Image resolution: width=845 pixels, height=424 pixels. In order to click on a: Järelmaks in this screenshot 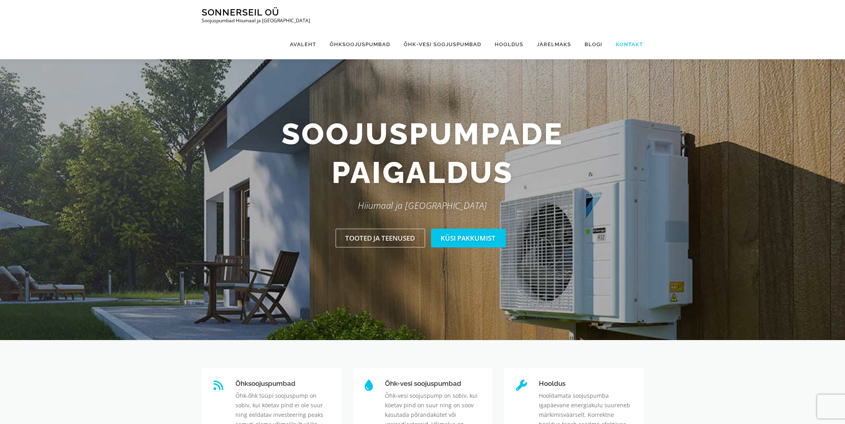, I will do `click(554, 44)`.